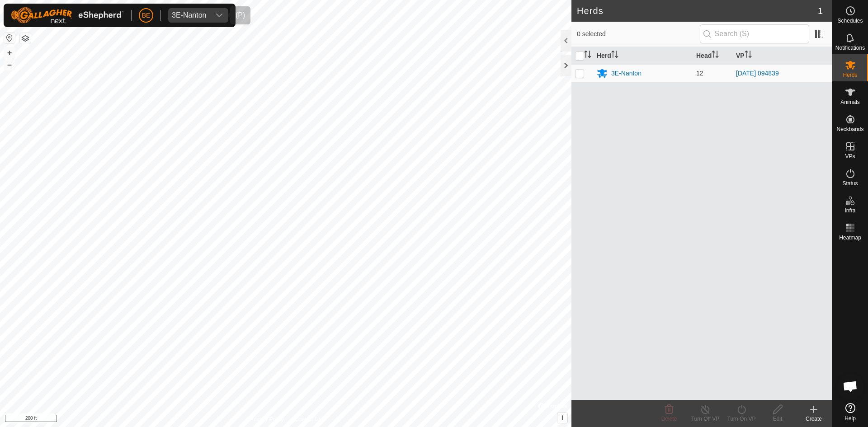 The height and width of the screenshot is (427, 868). What do you see at coordinates (25, 39) in the screenshot?
I see `button: Map Layers` at bounding box center [25, 39].